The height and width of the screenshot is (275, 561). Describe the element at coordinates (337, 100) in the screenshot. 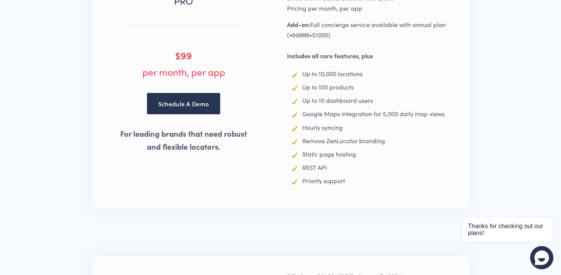

I see `span: Up to 10 dashboard users` at that location.